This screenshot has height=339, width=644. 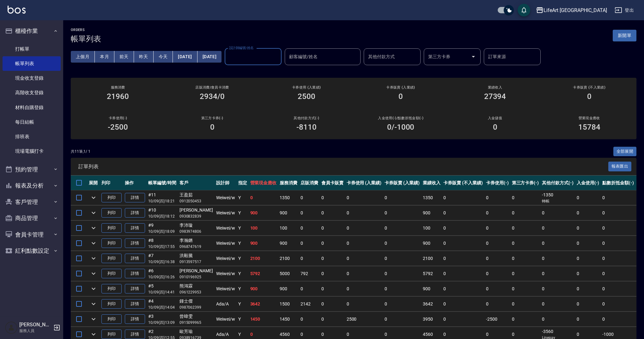 I want to click on td: #4, so click(x=162, y=304).